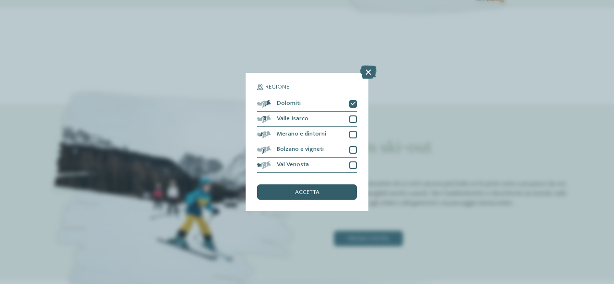 This screenshot has width=614, height=284. What do you see at coordinates (301, 134) in the screenshot?
I see `span: Merano e dintorni` at bounding box center [301, 134].